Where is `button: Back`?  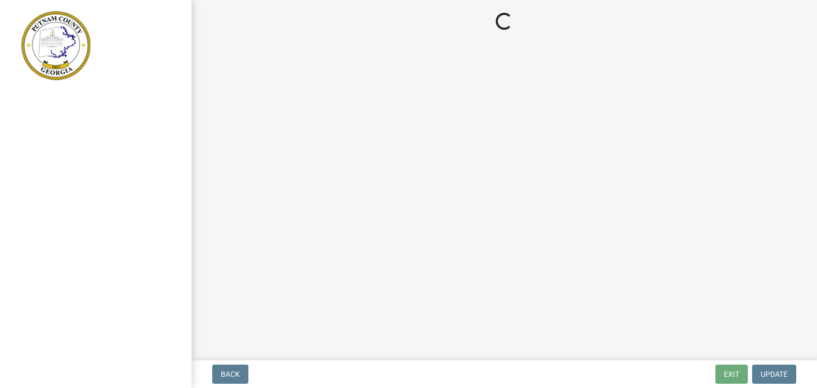
button: Back is located at coordinates (230, 374).